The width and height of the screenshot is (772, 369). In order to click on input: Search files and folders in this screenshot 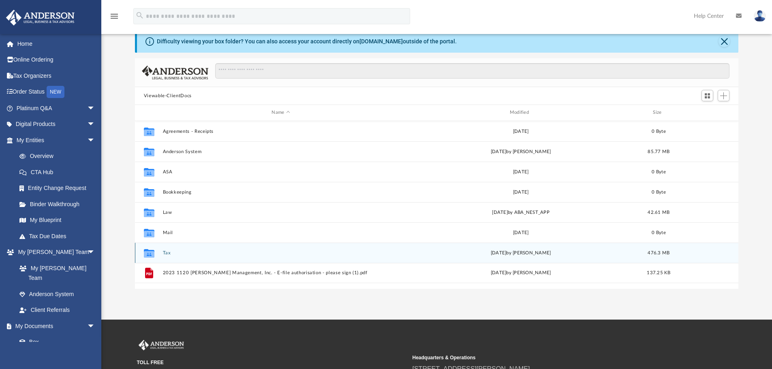, I will do `click(472, 71)`.